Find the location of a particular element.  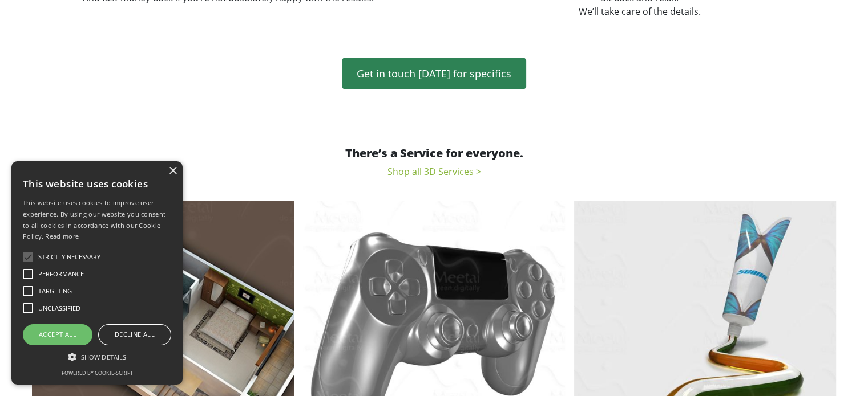

div: This website uses cookies is located at coordinates (97, 184).